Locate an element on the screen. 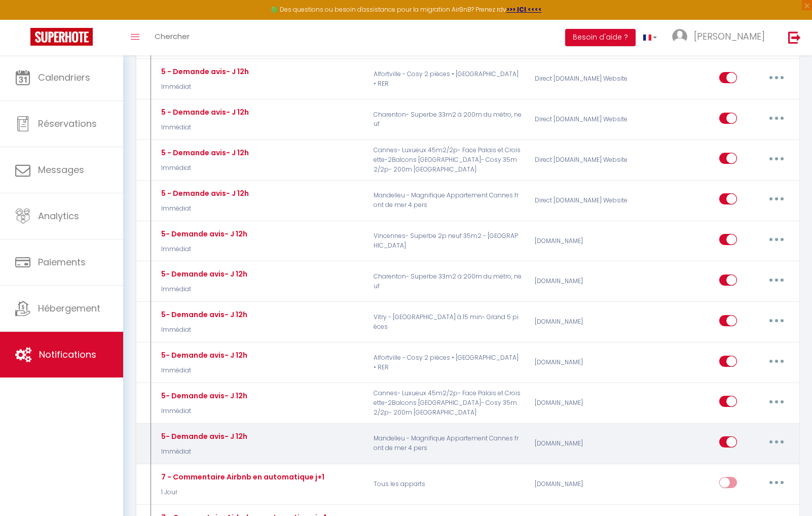  span: Messages is located at coordinates (61, 170).